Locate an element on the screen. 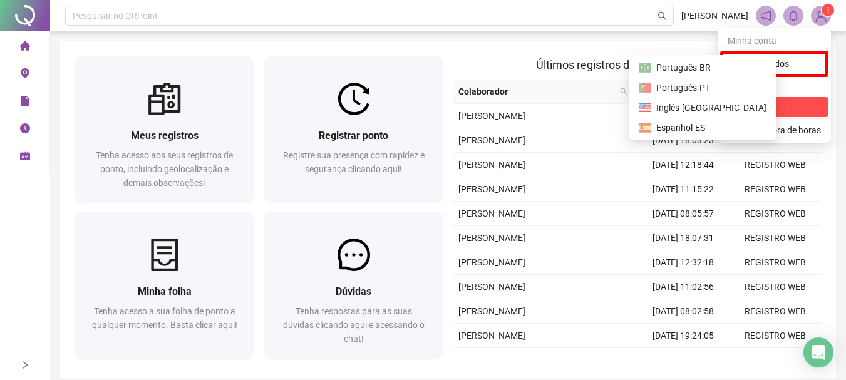  span: Idioma is located at coordinates (777, 87).